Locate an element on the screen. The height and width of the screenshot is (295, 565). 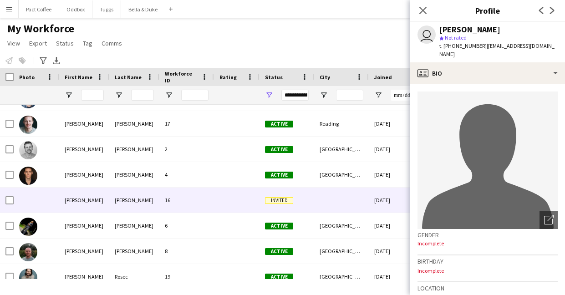
span: Incomplete is located at coordinates (430, 243).